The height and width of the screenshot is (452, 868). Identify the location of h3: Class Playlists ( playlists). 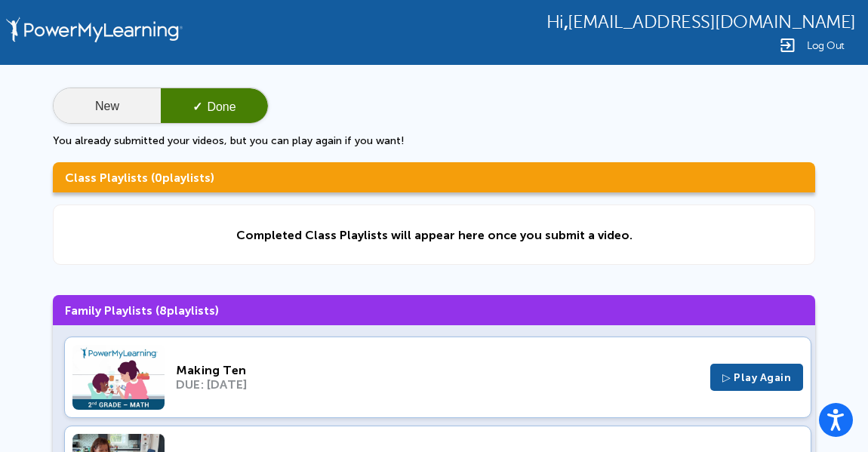
(434, 178).